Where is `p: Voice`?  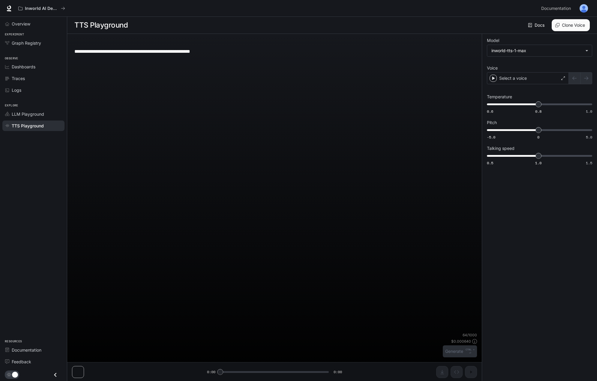 p: Voice is located at coordinates (492, 68).